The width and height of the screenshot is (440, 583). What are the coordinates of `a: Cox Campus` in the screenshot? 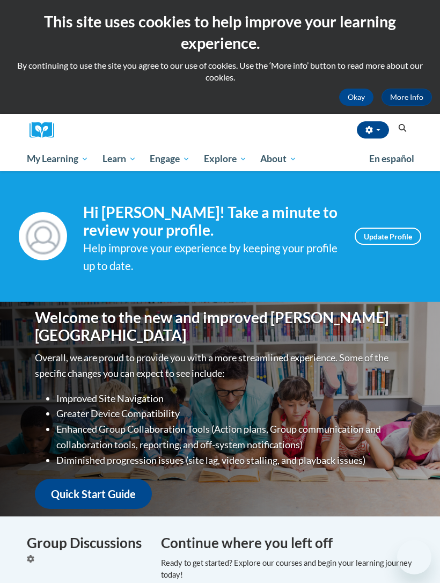 It's located at (46, 130).